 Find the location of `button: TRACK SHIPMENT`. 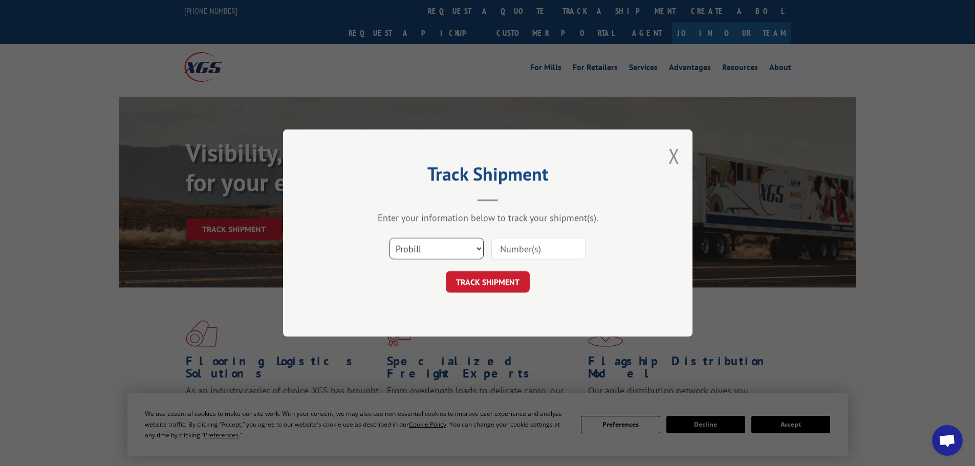

button: TRACK SHIPMENT is located at coordinates (488, 282).